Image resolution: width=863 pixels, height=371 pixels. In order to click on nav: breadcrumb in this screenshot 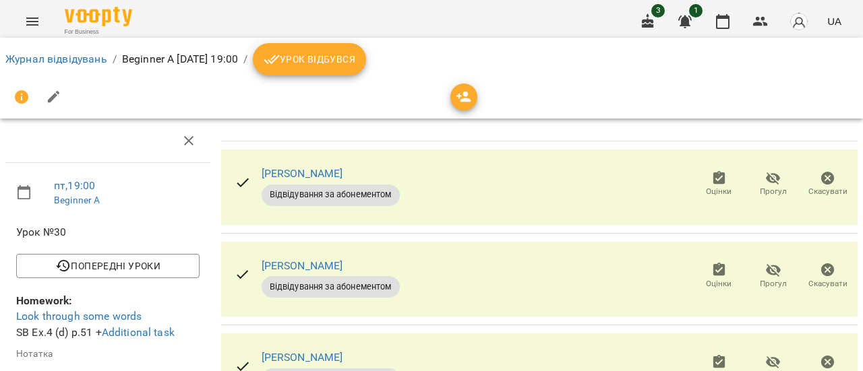, I will do `click(431, 59)`.